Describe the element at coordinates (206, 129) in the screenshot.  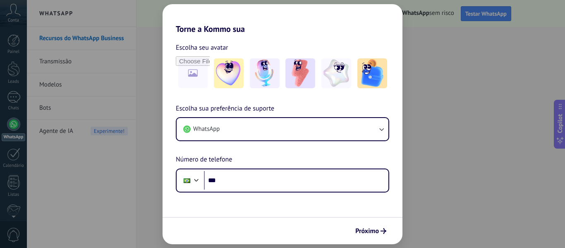
I see `span: WhatsApp` at that location.